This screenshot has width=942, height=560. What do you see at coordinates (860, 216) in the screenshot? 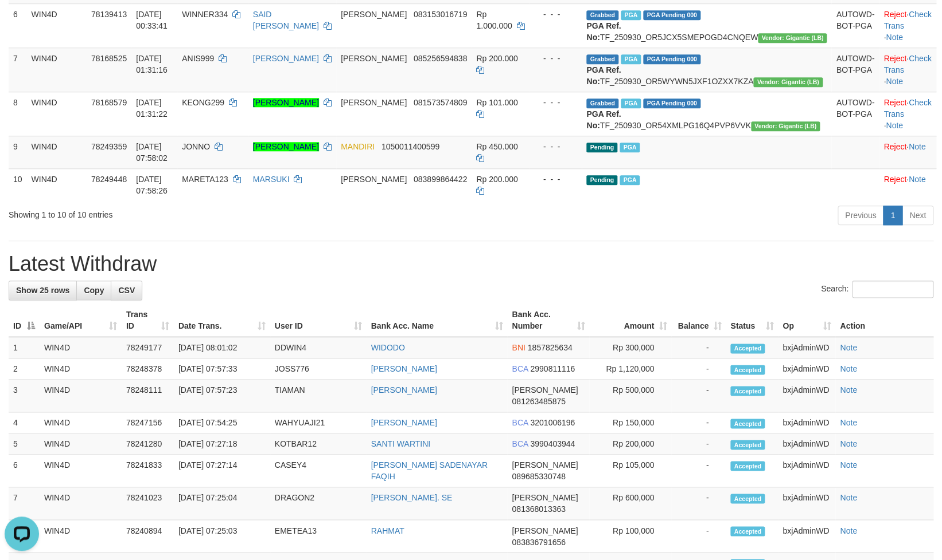
I see `a: Previous` at bounding box center [860, 216].